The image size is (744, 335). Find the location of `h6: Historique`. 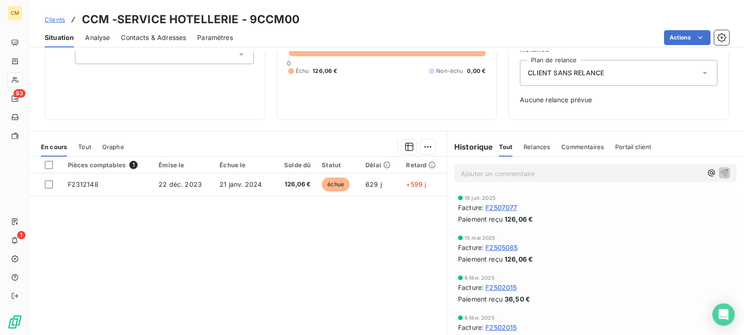

h6: Historique is located at coordinates (470, 147).